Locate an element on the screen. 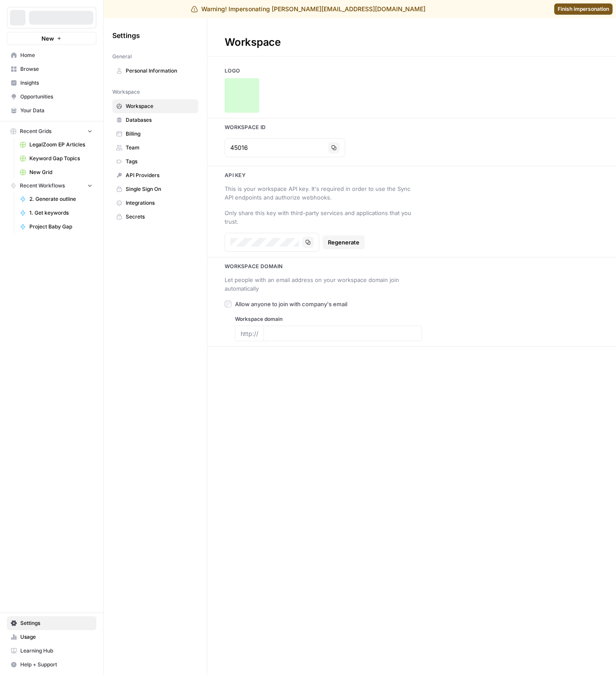 This screenshot has width=616, height=675. a: Team is located at coordinates (155, 148).